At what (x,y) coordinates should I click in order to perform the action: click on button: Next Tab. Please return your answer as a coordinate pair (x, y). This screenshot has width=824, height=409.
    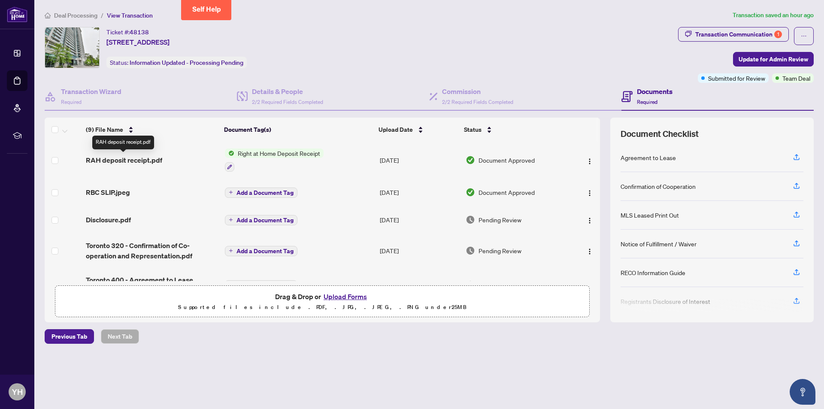
    Looking at the image, I should click on (120, 336).